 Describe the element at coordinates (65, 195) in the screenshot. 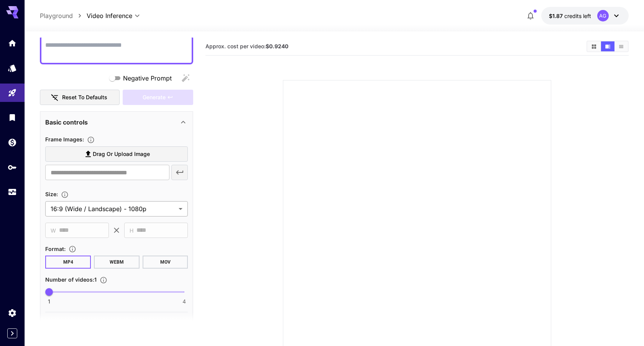

I see `button: Adjust the dimensions of the generated image by specifying its width and height in pixels, or sel...` at that location.